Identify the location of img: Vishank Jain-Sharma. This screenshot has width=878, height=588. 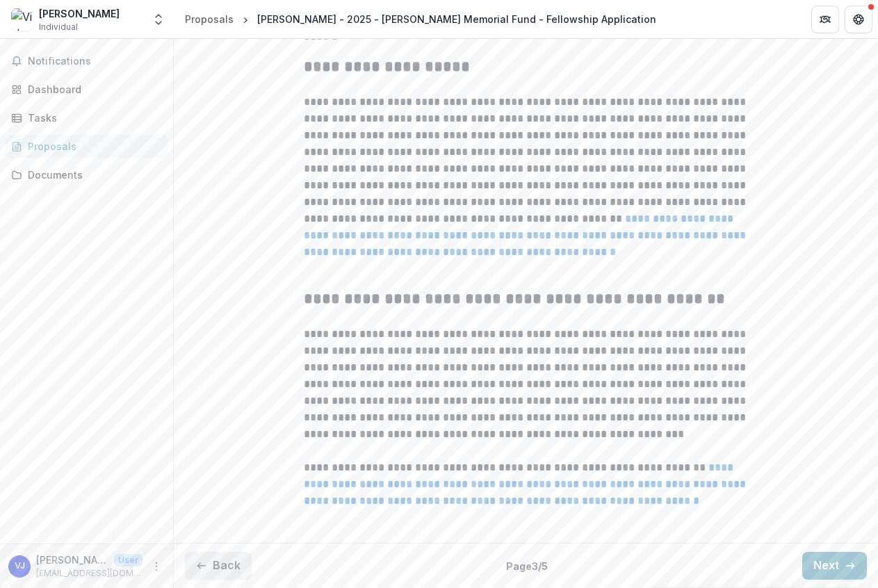
(22, 19).